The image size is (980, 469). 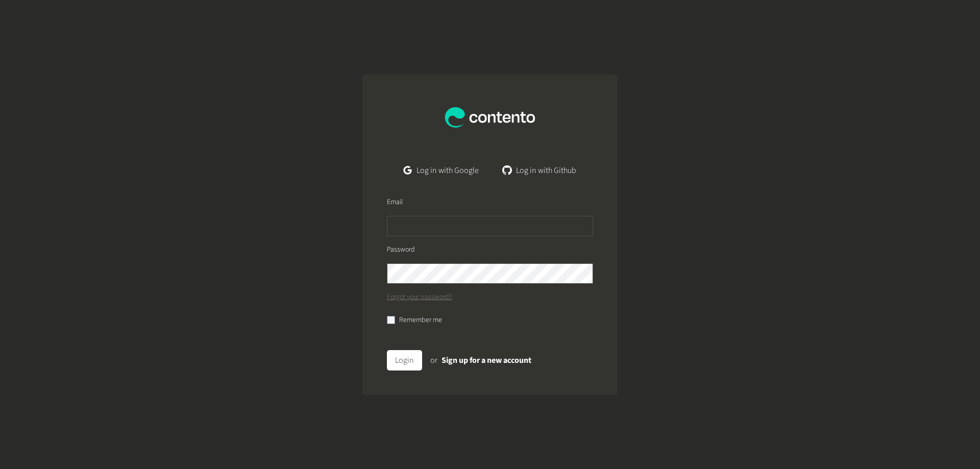 What do you see at coordinates (419, 298) in the screenshot?
I see `a: Forgot your password?` at bounding box center [419, 298].